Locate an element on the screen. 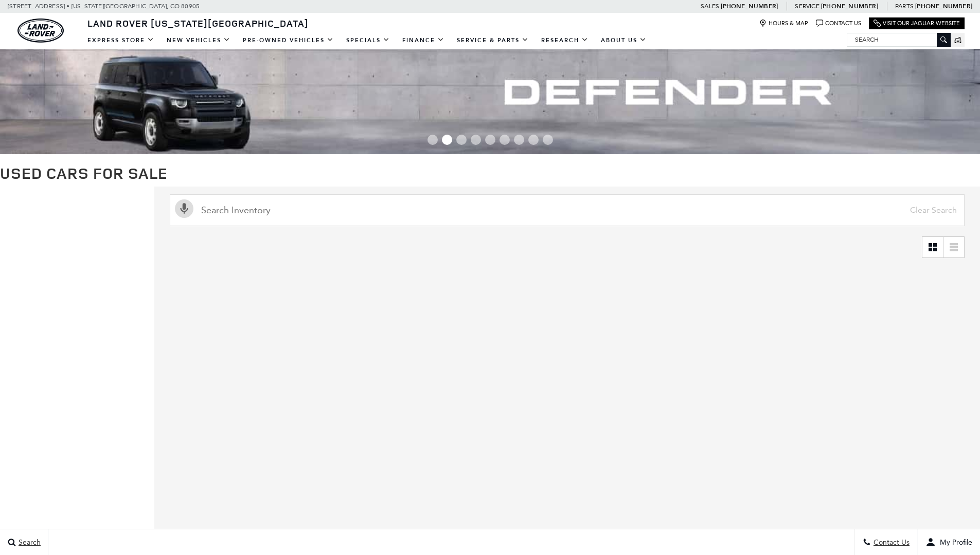 Image resolution: width=980 pixels, height=555 pixels. span: Go to slide 6 is located at coordinates (505, 139).